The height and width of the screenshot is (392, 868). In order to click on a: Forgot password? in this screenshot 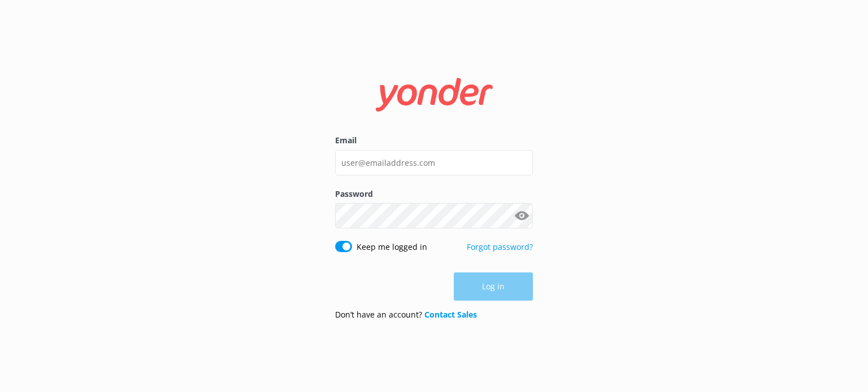, I will do `click(500, 247)`.